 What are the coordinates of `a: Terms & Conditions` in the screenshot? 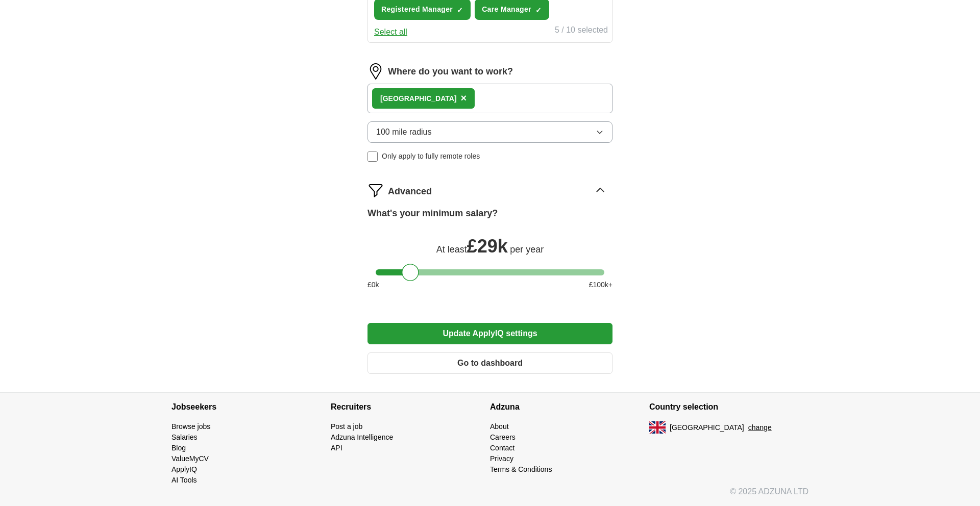 It's located at (520, 469).